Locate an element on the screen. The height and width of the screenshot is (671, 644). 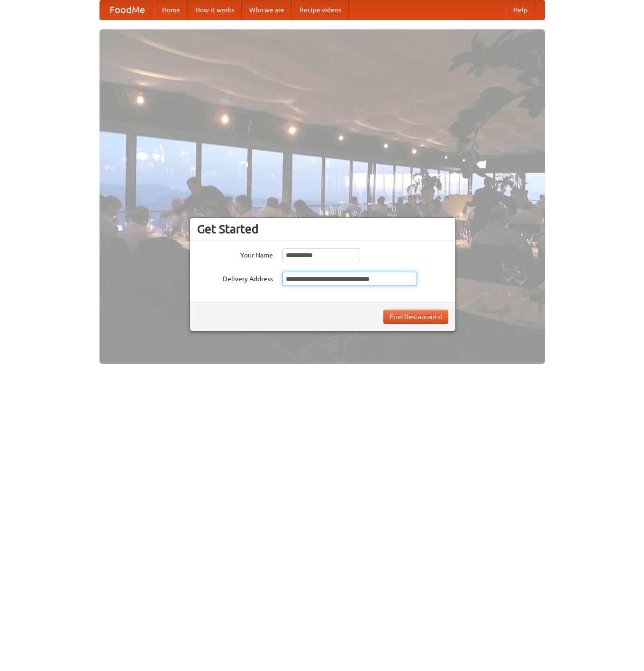
h3: Get Started is located at coordinates (323, 229).